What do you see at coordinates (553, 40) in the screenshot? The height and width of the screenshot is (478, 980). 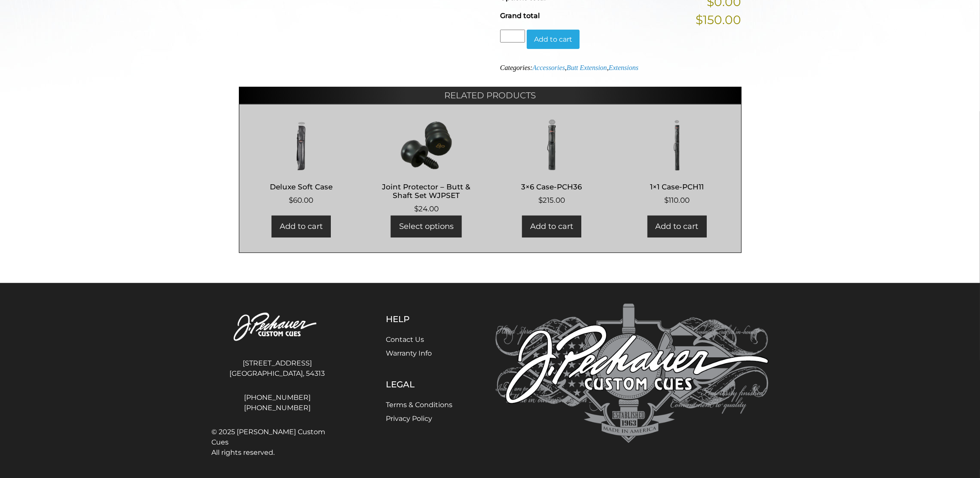 I see `button: Add to cart` at bounding box center [553, 40].